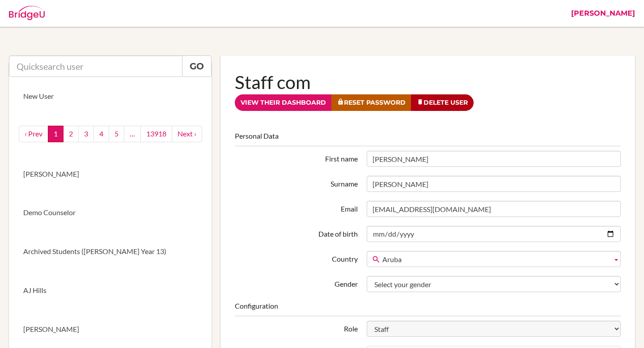 The image size is (644, 348). Describe the element at coordinates (110, 290) in the screenshot. I see `a: AJ Hills` at that location.